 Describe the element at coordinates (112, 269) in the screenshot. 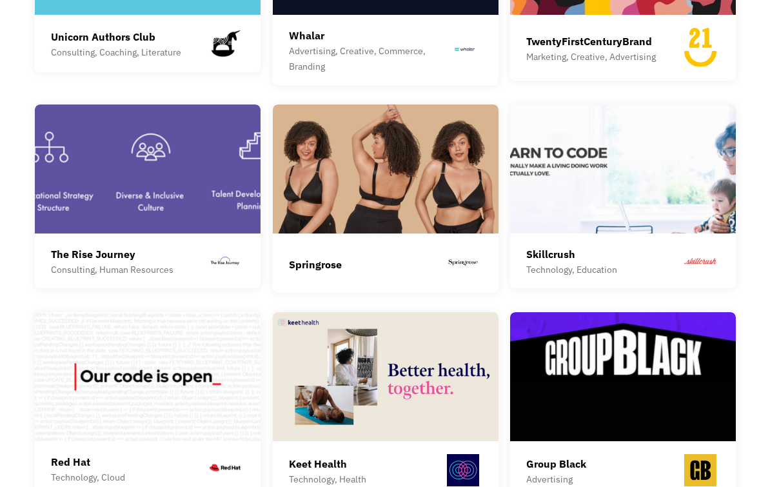

I see `div: Consulting, Human Resources` at that location.